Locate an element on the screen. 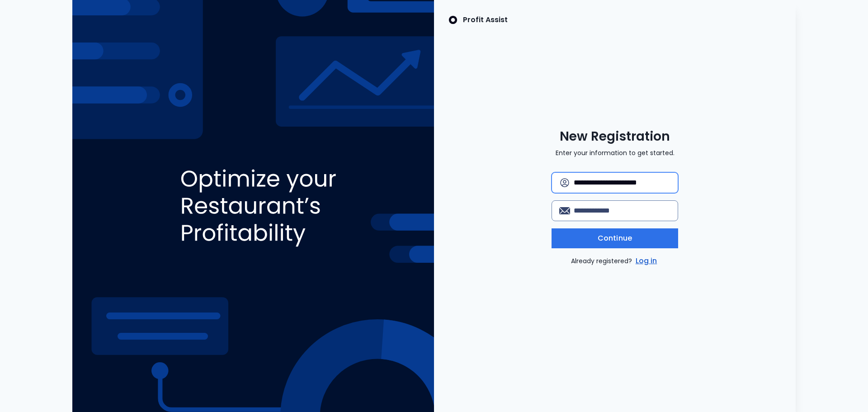 The image size is (868, 412). a: Log in is located at coordinates (647, 261).